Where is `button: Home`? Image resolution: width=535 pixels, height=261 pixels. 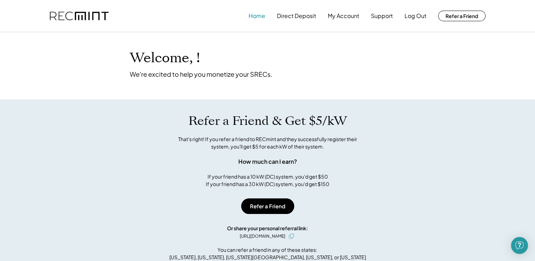 button: Home is located at coordinates (257, 16).